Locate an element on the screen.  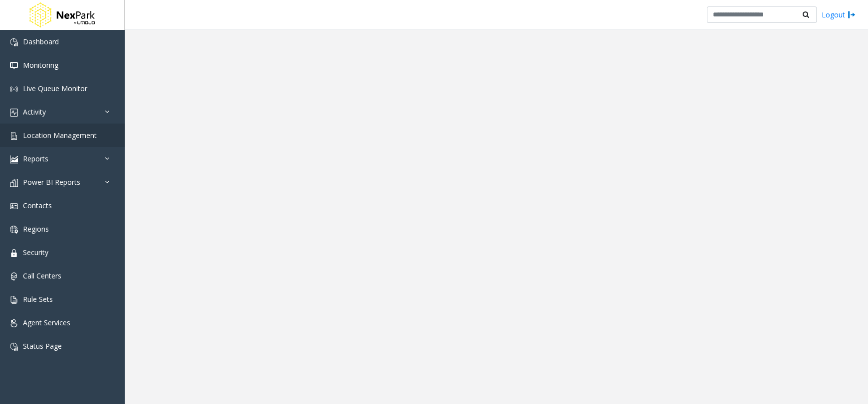
span: Location Management is located at coordinates (60, 135).